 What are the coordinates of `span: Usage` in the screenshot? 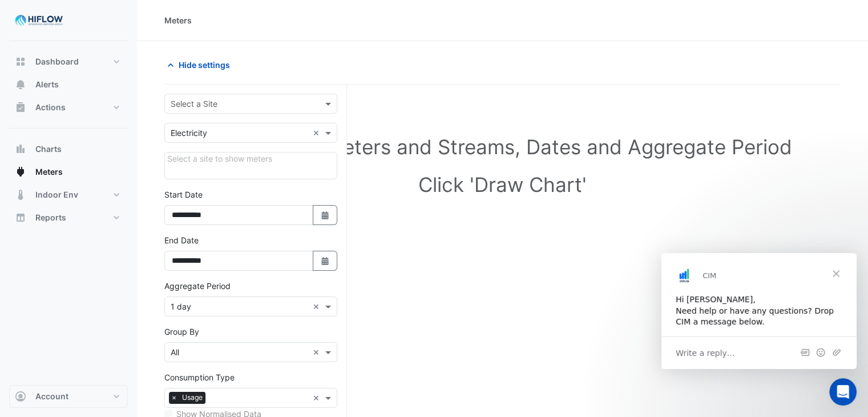 It's located at (192, 398).